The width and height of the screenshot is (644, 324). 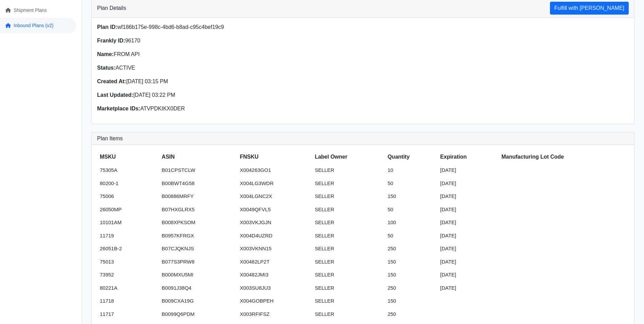 I want to click on strong: Plan ID:, so click(x=107, y=27).